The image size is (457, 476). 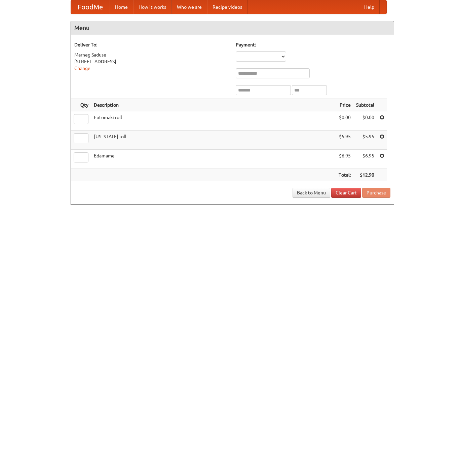 I want to click on h5: Payment:, so click(x=313, y=45).